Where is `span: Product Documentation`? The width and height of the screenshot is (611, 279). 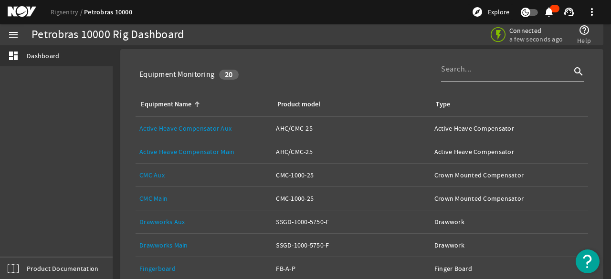 span: Product Documentation is located at coordinates (63, 269).